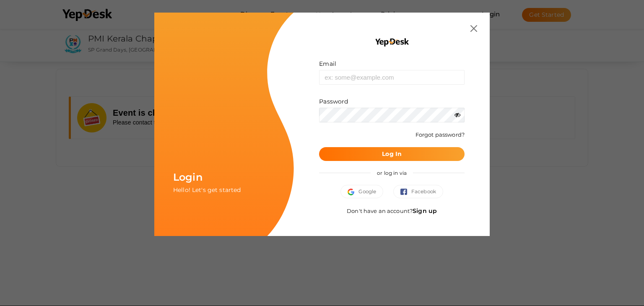 Image resolution: width=644 pixels, height=306 pixels. I want to click on button: Log In, so click(392, 154).